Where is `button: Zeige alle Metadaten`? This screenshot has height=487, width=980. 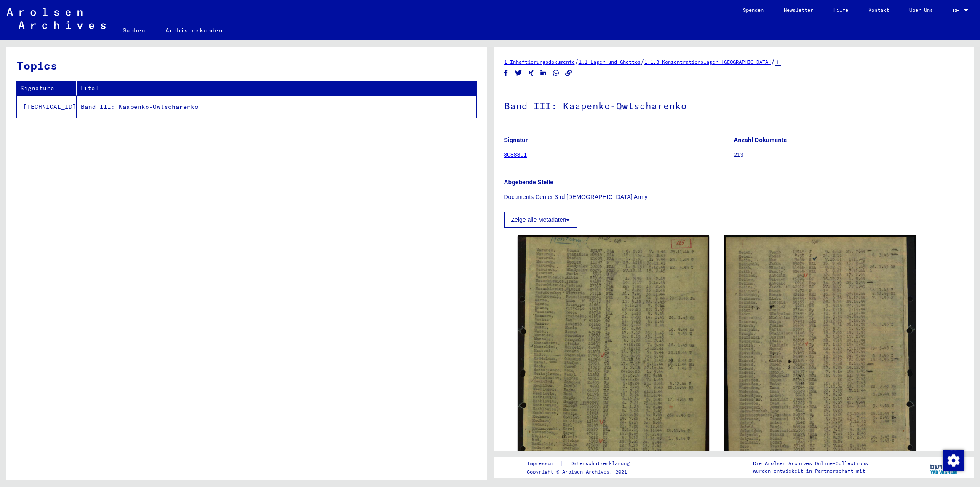 button: Zeige alle Metadaten is located at coordinates (540, 220).